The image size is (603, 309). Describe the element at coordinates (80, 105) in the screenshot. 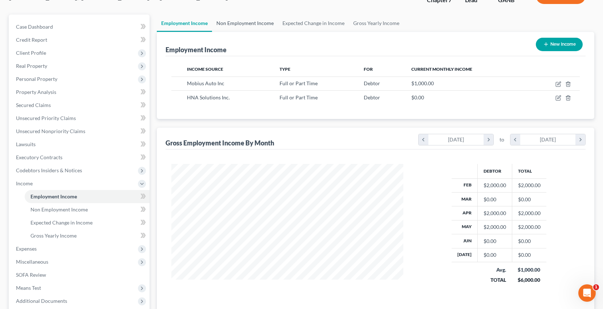

I see `a: Secured Claims` at that location.